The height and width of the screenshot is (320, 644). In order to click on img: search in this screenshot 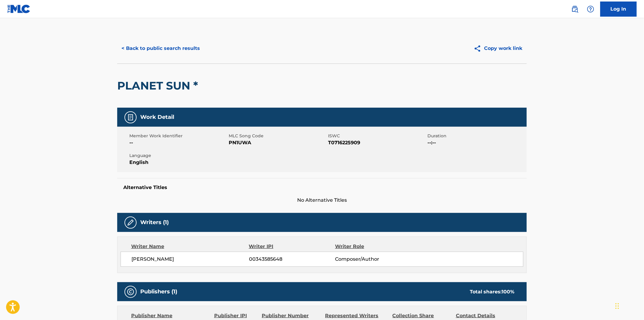, I will do `click(575, 9)`.